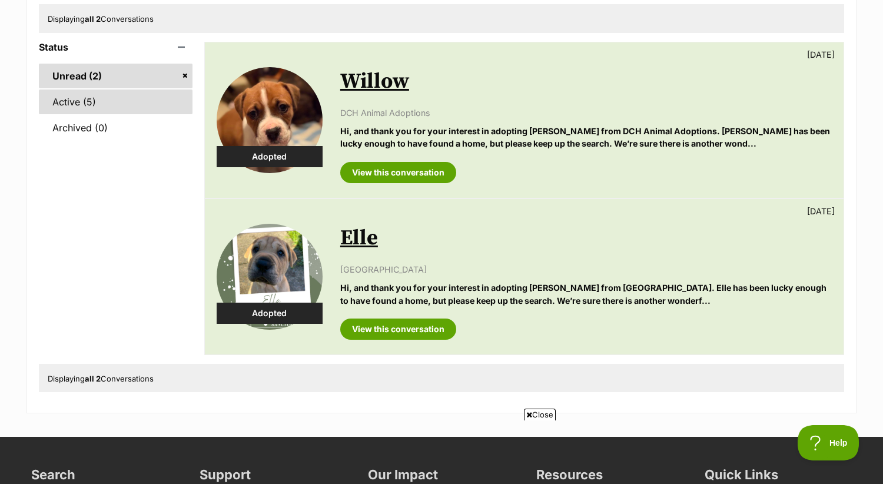 This screenshot has width=883, height=484. I want to click on a: Unread (2), so click(115, 76).